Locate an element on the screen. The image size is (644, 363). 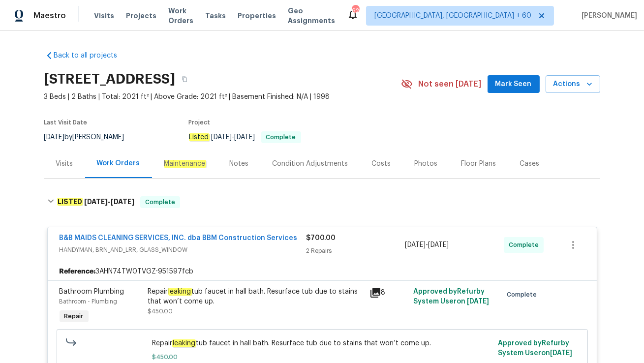
a: Back to all projects is located at coordinates (92, 55).